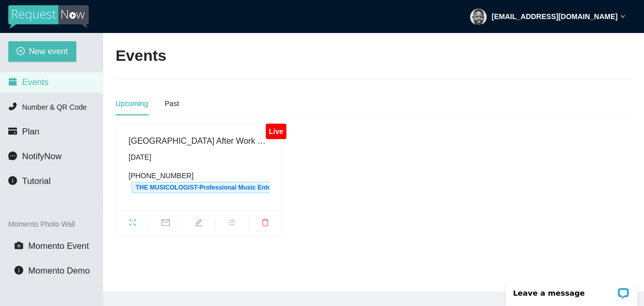  I want to click on span: delete, so click(265, 224).